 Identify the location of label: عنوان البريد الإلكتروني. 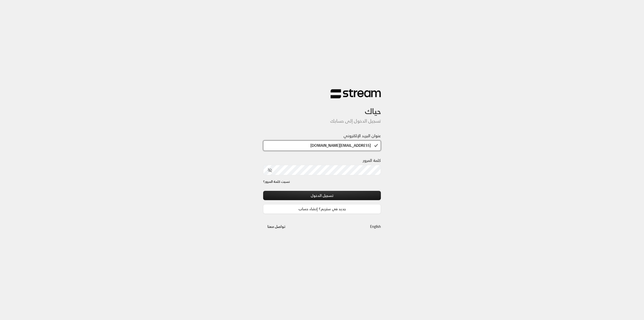
(362, 136).